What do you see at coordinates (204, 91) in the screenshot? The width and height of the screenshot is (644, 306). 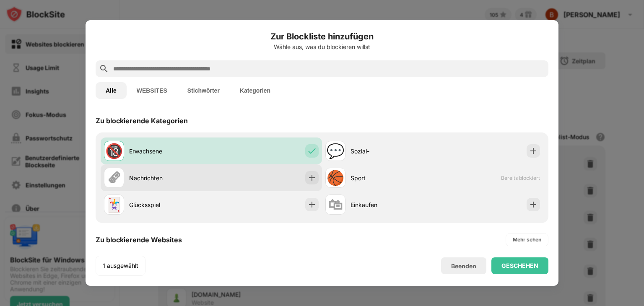 I see `button: Stichwörter` at bounding box center [204, 91].